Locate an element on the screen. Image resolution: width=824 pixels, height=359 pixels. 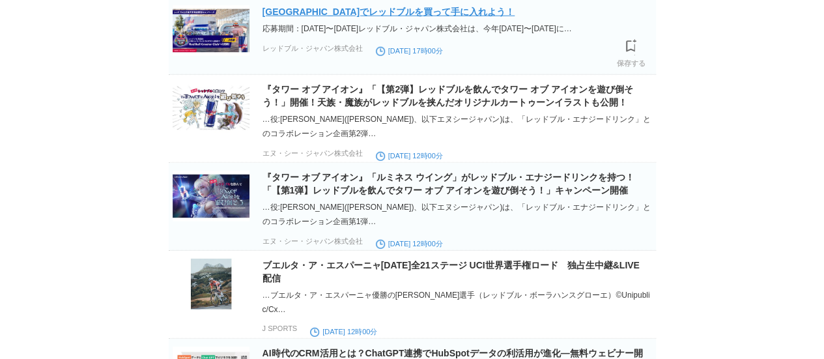
img: 1868-2850-27c57b5f0e678d47b428c7ced316e4e1-1024x576.jpg is located at coordinates (211, 108).